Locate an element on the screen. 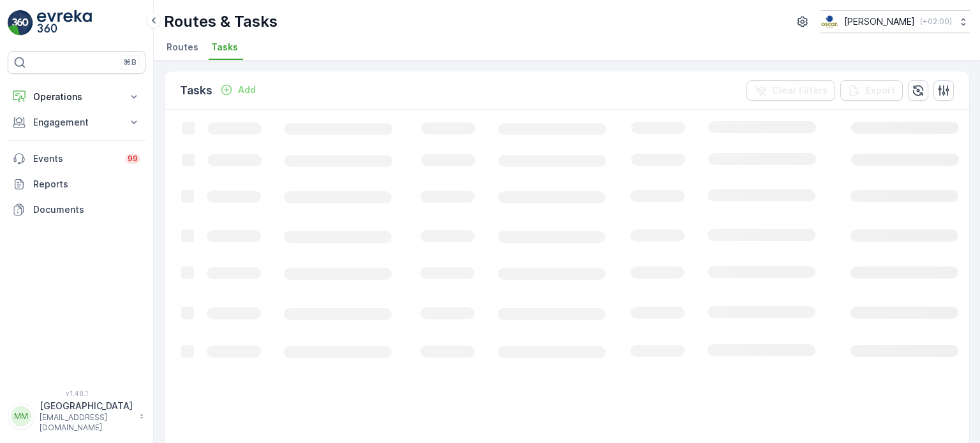 Image resolution: width=980 pixels, height=443 pixels. p: Reports is located at coordinates (87, 184).